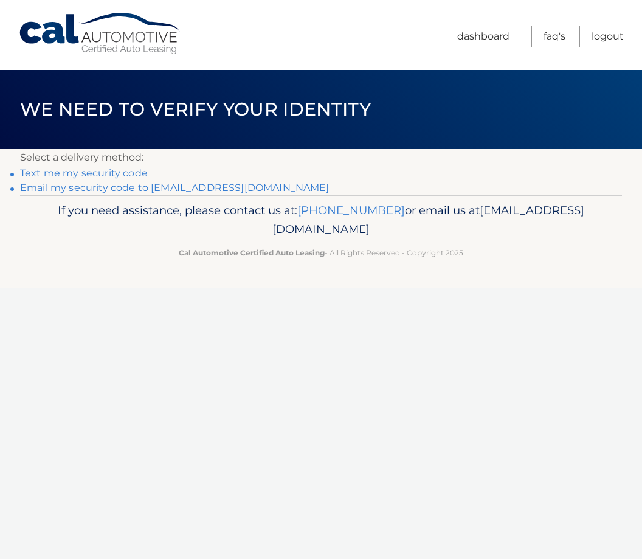 The image size is (642, 559). What do you see at coordinates (608, 36) in the screenshot?
I see `a: Logout` at bounding box center [608, 36].